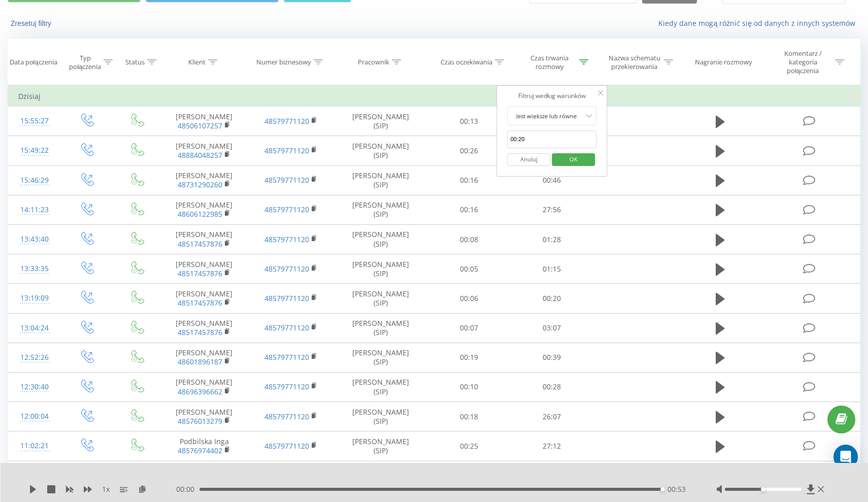  What do you see at coordinates (763, 489) in the screenshot?
I see `div: Accessibility label` at bounding box center [763, 489].